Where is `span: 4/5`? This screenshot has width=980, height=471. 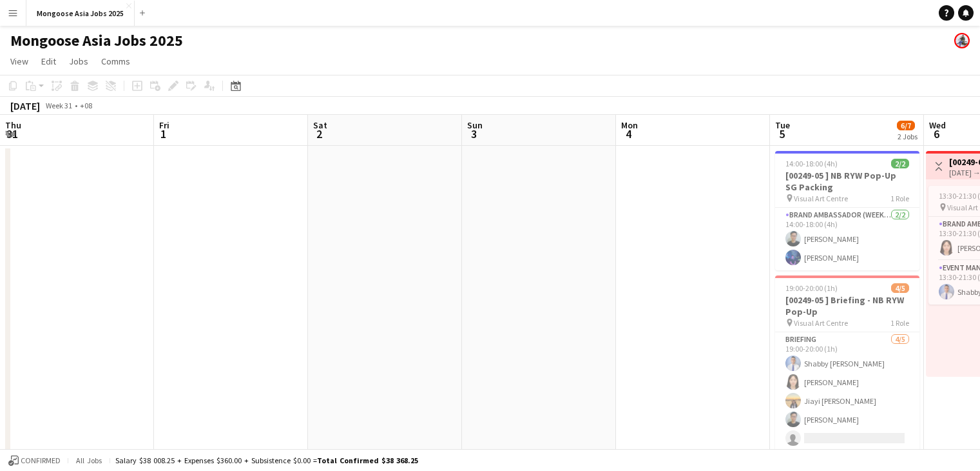 span: 4/5 is located at coordinates (901, 288).